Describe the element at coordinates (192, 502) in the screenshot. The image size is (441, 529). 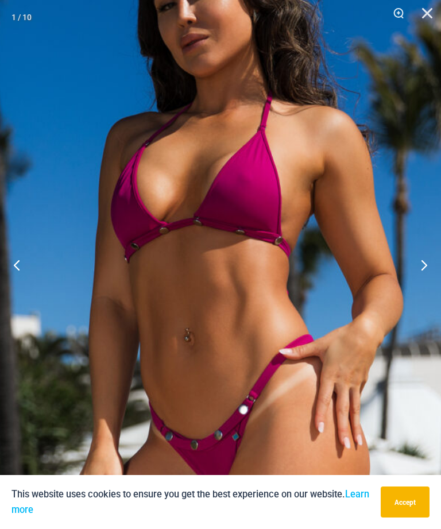
I see `p: This website uses cookies to ensure you get the best experience on our website.` at that location.